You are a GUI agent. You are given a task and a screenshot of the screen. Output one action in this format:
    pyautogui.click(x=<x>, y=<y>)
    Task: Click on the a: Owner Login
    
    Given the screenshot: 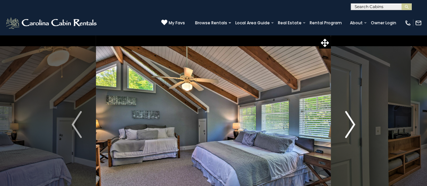 What is the action you would take?
    pyautogui.click(x=384, y=23)
    